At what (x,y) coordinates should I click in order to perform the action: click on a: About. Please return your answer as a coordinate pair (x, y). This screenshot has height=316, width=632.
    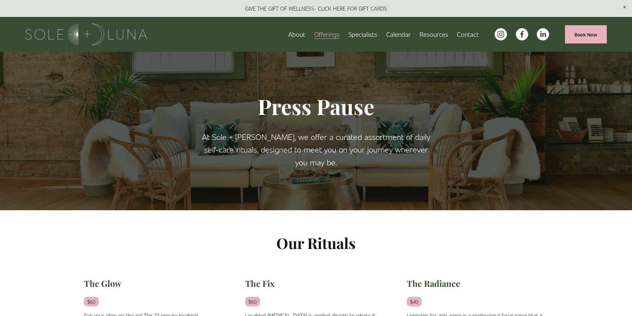
    Looking at the image, I should click on (297, 34).